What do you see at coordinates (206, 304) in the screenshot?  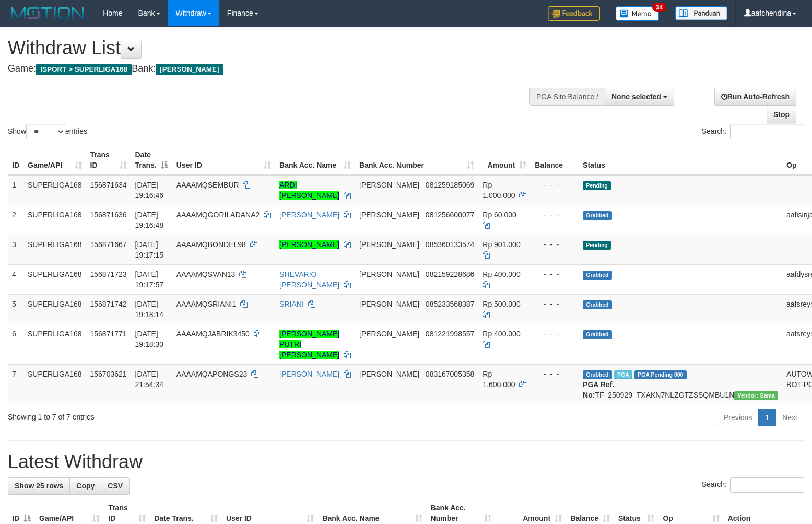 I see `span: AAAAMQSRIANI1` at bounding box center [206, 304].